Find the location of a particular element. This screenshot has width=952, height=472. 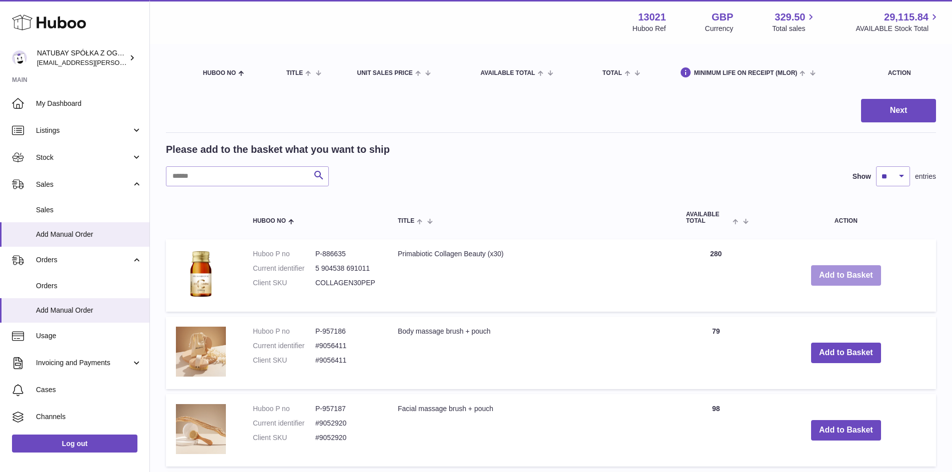

button: Next is located at coordinates (898, 110).